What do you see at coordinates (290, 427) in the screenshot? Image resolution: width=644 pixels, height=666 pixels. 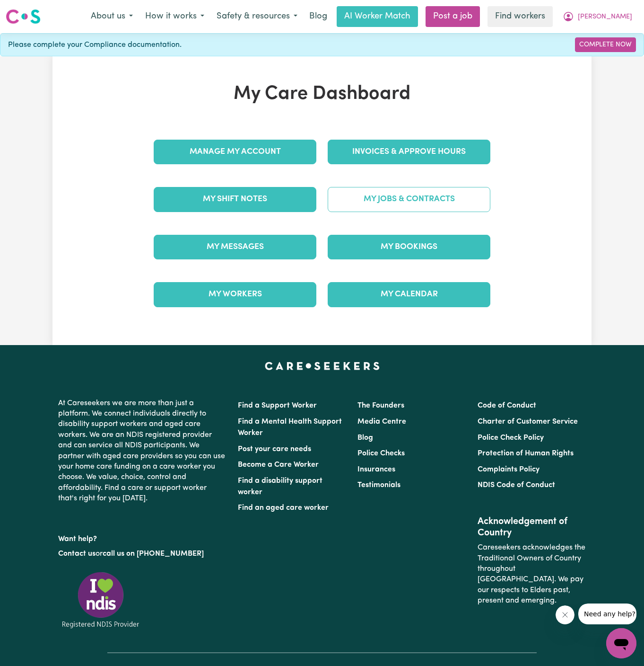 I see `a: Find a Mental Health Support Worker` at bounding box center [290, 427].